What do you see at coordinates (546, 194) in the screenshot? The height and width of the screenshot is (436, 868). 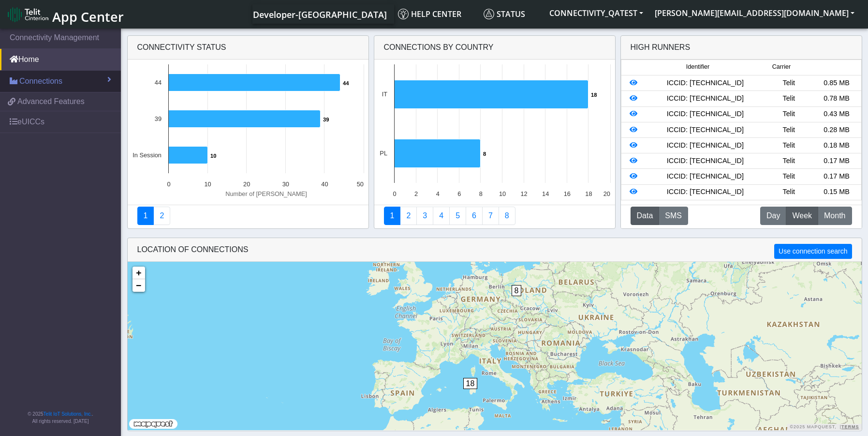 I see `text: 14` at bounding box center [546, 194].